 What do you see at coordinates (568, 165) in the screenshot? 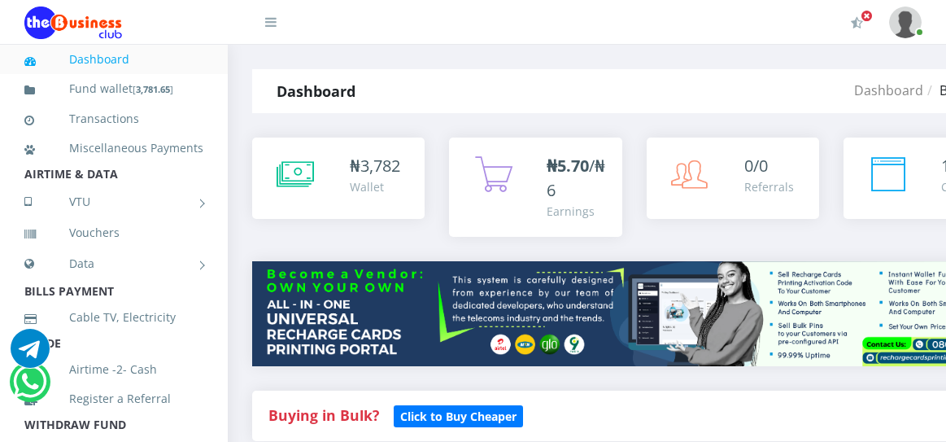
I see `b: ₦5.70` at bounding box center [568, 165].